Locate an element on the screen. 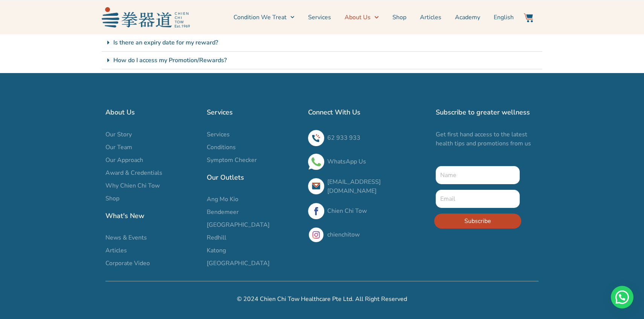  span: Symptom Checker is located at coordinates (232, 160).